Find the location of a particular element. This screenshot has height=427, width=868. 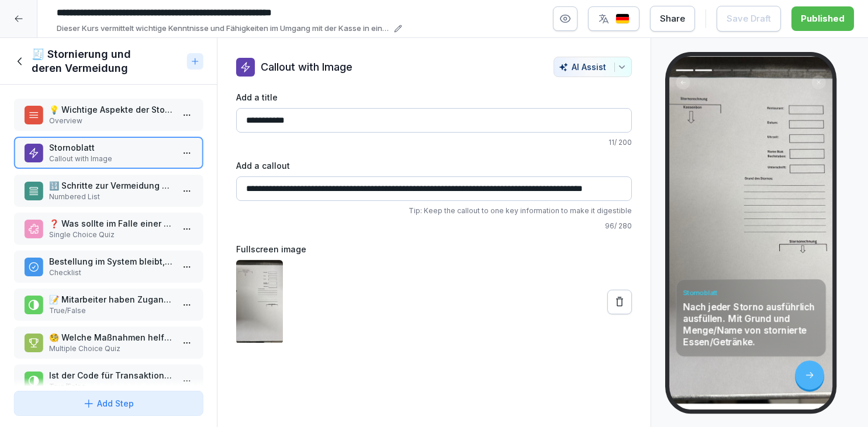

p: 96 / 280 is located at coordinates (434, 227).